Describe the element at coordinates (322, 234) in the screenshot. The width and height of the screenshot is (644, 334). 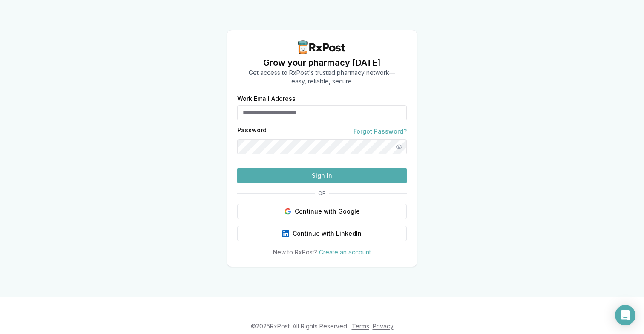
I see `button: Continue with LinkedIn` at that location.